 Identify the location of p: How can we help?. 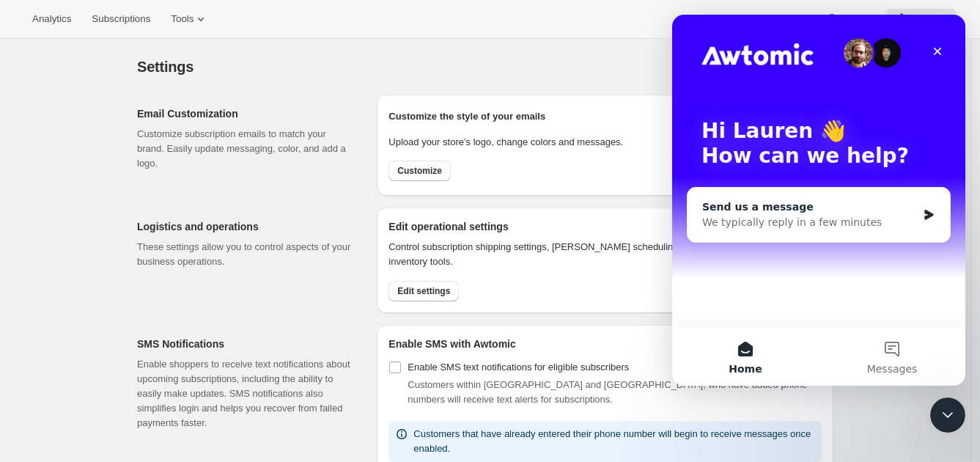
(146, 141).